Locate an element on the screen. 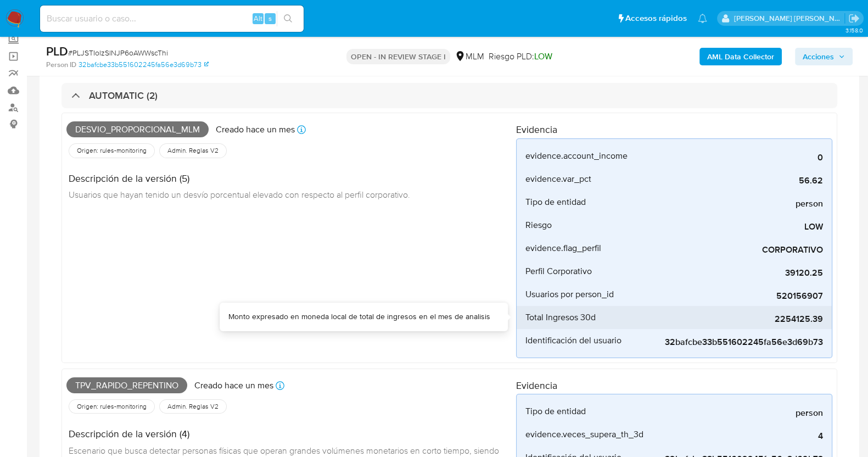  span: Desvio_proporcional_mlm is located at coordinates (137, 130).